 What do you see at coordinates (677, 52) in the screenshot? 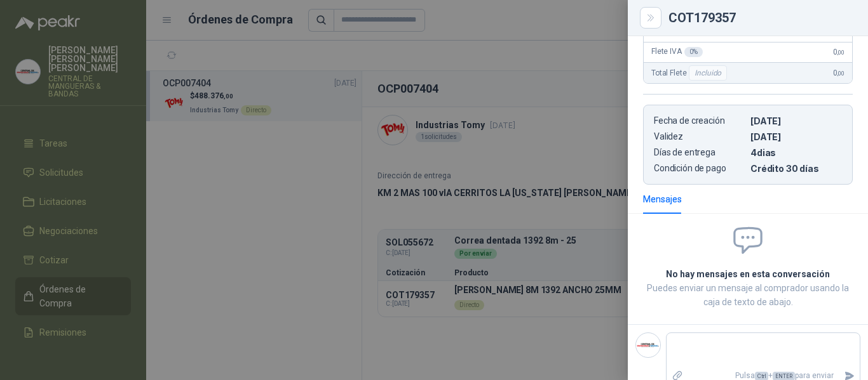
I see `span: Flete IVA` at bounding box center [677, 52].